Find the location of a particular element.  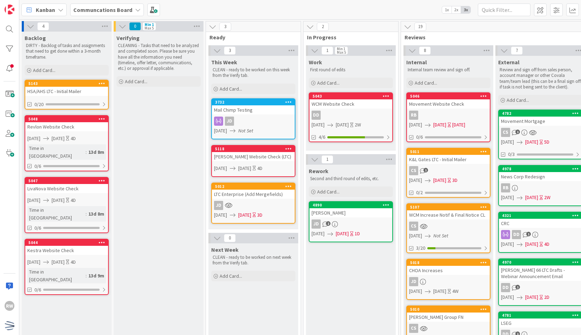

div: 5011K&L Gates LTC - Initial Mailer is located at coordinates (448, 156).